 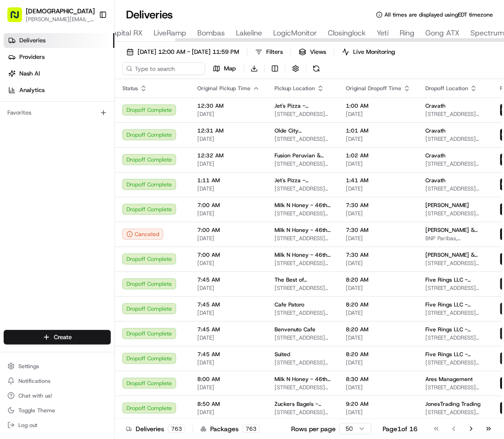 What do you see at coordinates (378, 404) in the screenshot?
I see `span: 9:20 AM` at bounding box center [378, 404].